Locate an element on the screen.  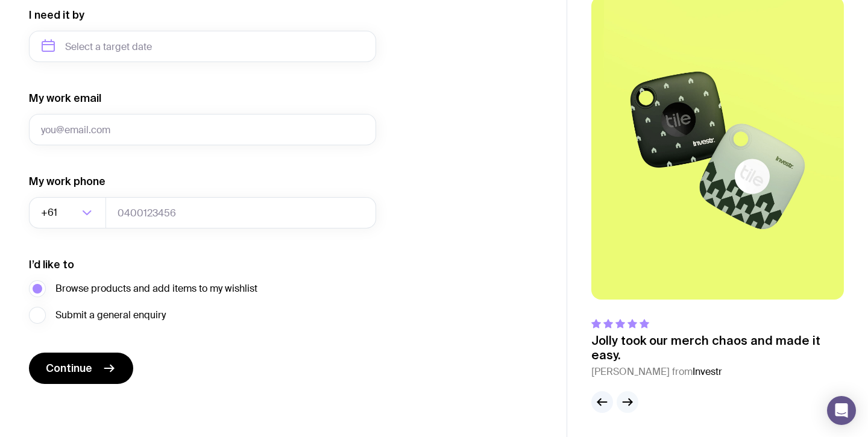
input: Search for option is located at coordinates (69, 212).